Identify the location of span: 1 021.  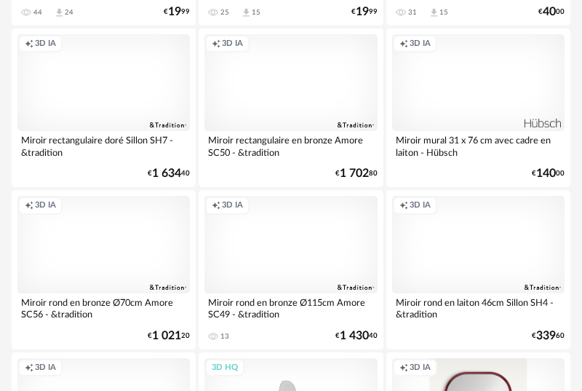
(167, 335).